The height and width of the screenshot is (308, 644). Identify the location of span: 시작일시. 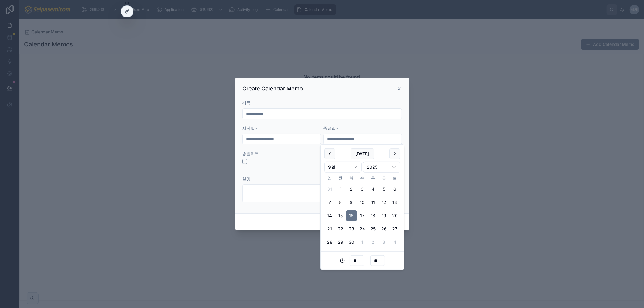
(251, 128).